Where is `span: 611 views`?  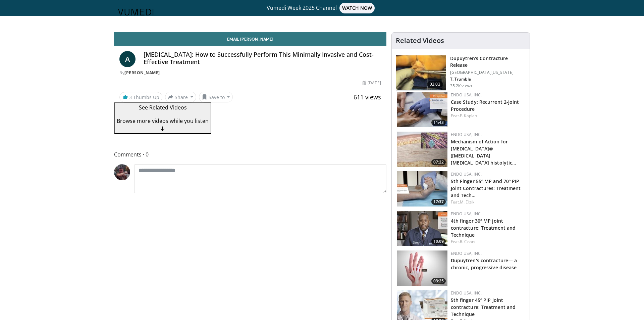
span: 611 views is located at coordinates (367, 97).